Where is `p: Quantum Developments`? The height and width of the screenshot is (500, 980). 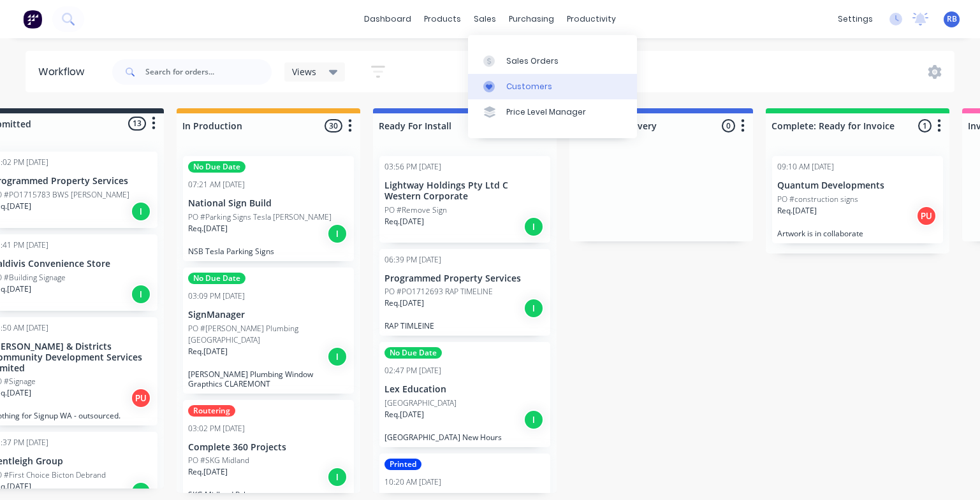
p: Quantum Developments is located at coordinates (857, 186).